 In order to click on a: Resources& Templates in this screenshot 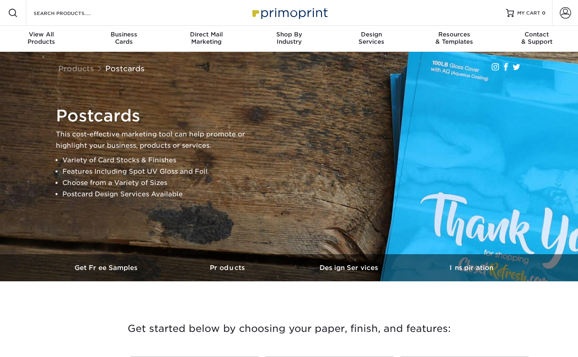, I will do `click(454, 39)`.